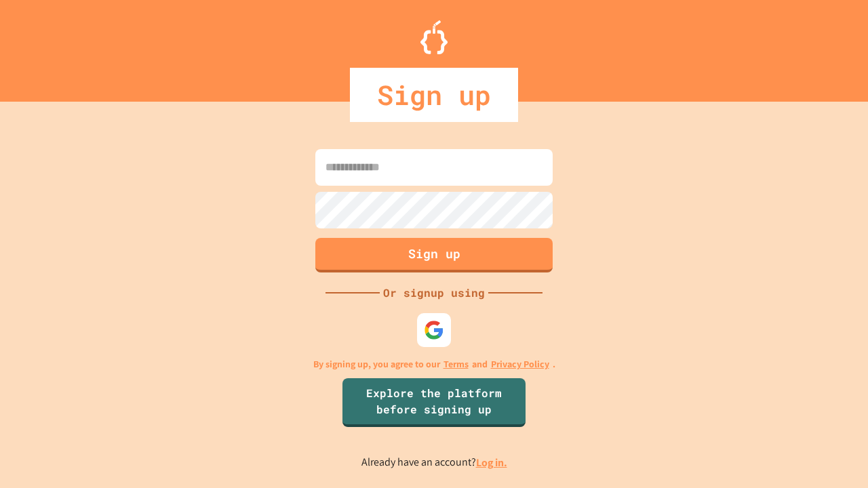  Describe the element at coordinates (520, 364) in the screenshot. I see `a: Privacy Policy` at that location.